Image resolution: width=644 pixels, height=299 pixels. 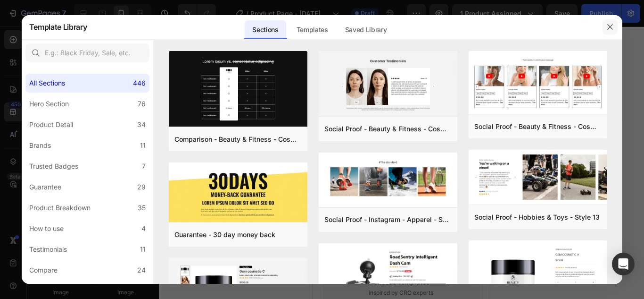 What do you see at coordinates (141, 187) in the screenshot?
I see `div: 29` at bounding box center [141, 187].